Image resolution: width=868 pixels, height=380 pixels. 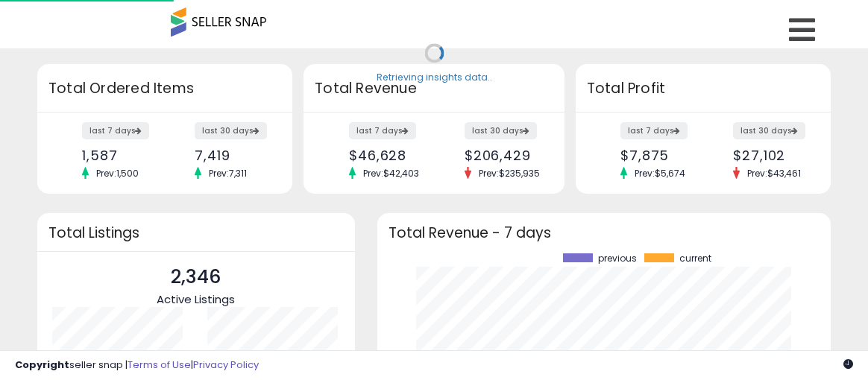 What do you see at coordinates (703, 88) in the screenshot?
I see `h3: Total Profit` at bounding box center [703, 88].